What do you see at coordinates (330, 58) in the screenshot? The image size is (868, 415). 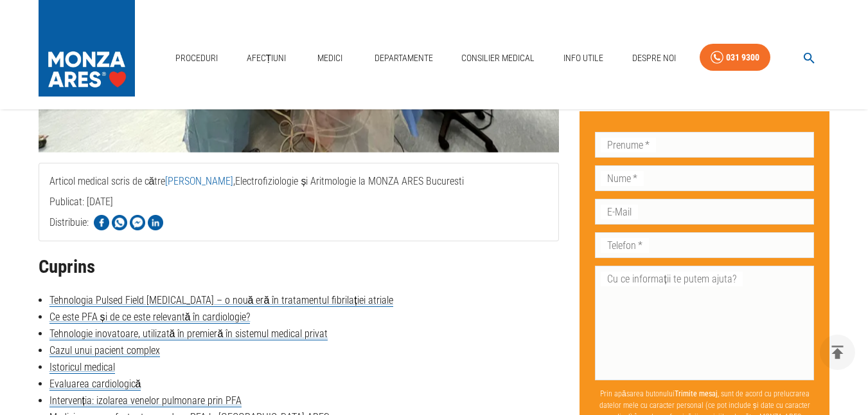 I see `a: Medici` at bounding box center [330, 58].